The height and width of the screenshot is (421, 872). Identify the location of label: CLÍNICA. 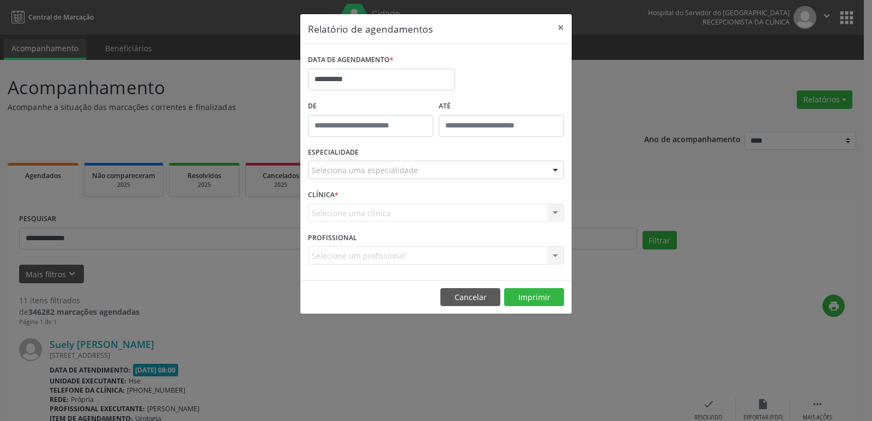
(323, 195).